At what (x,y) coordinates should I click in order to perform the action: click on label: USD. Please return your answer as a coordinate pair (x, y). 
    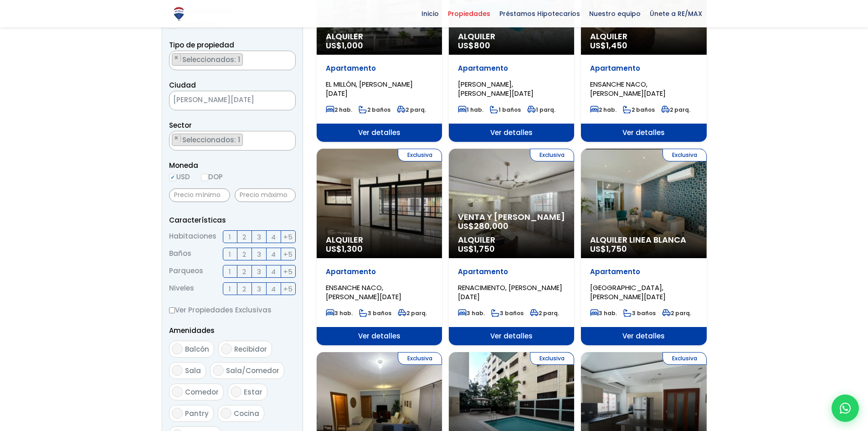
    Looking at the image, I should click on (179, 177).